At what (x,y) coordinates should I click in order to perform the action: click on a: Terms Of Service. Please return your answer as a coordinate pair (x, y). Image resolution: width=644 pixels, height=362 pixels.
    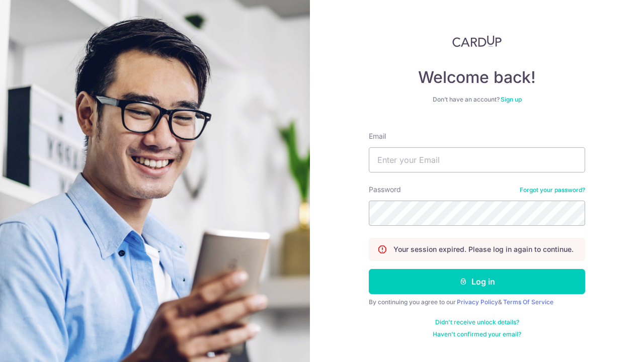
    Looking at the image, I should click on (528, 302).